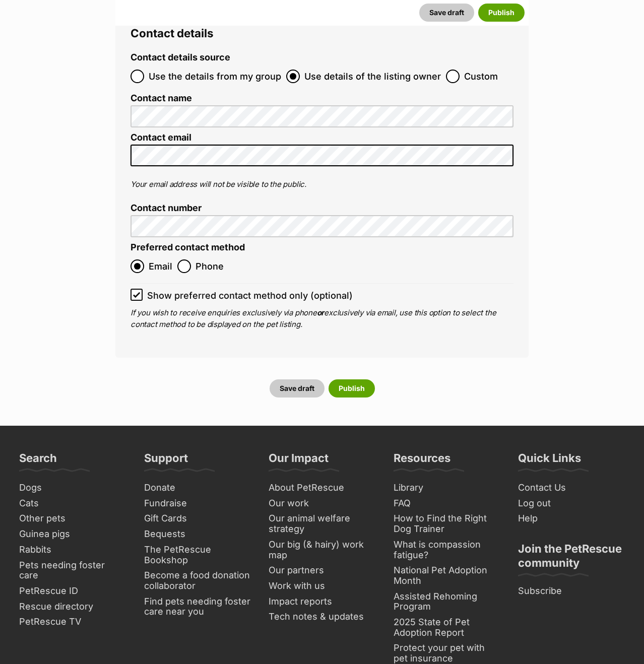 The width and height of the screenshot is (644, 664). What do you see at coordinates (166, 461) in the screenshot?
I see `h3: Support` at bounding box center [166, 461].